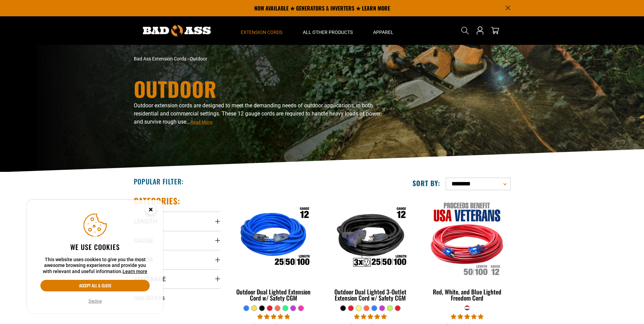 This screenshot has height=324, width=644. What do you see at coordinates (177, 279) in the screenshot?
I see `summary: Amperage` at bounding box center [177, 279].